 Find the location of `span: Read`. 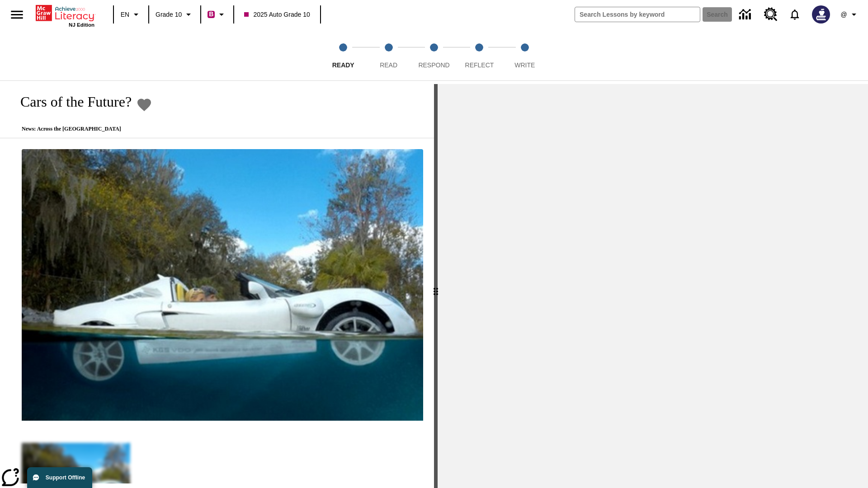

span: Read is located at coordinates (388, 65).